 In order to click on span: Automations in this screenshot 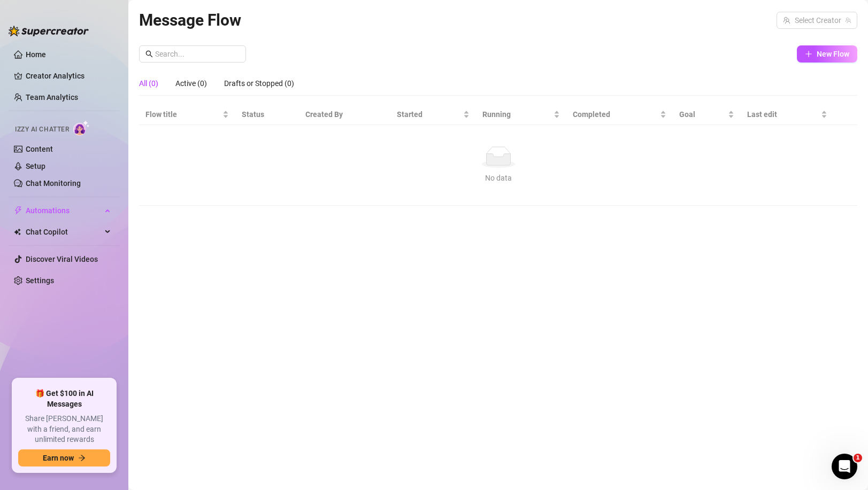, I will do `click(64, 211)`.